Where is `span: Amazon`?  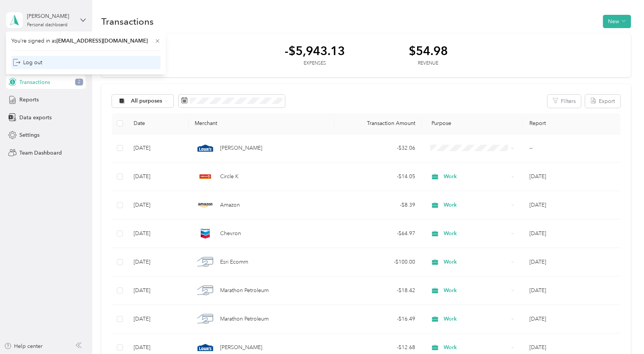
span: Amazon is located at coordinates (230, 205).